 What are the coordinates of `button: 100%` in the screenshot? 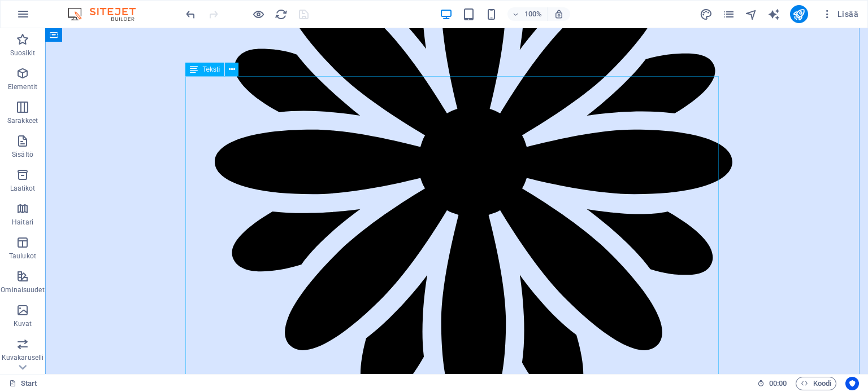 It's located at (528, 14).